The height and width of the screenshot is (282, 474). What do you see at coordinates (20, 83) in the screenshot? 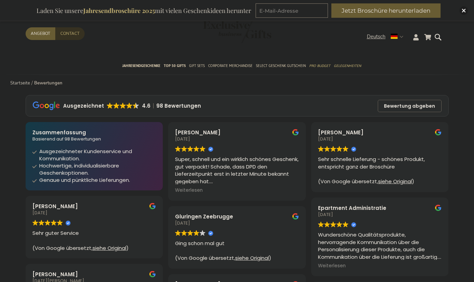
I see `a: Startseite` at bounding box center [20, 83].